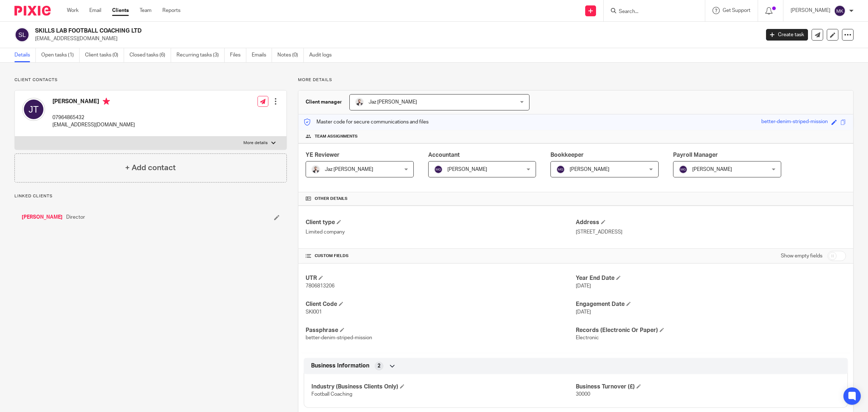  I want to click on input: Search, so click(651, 12).